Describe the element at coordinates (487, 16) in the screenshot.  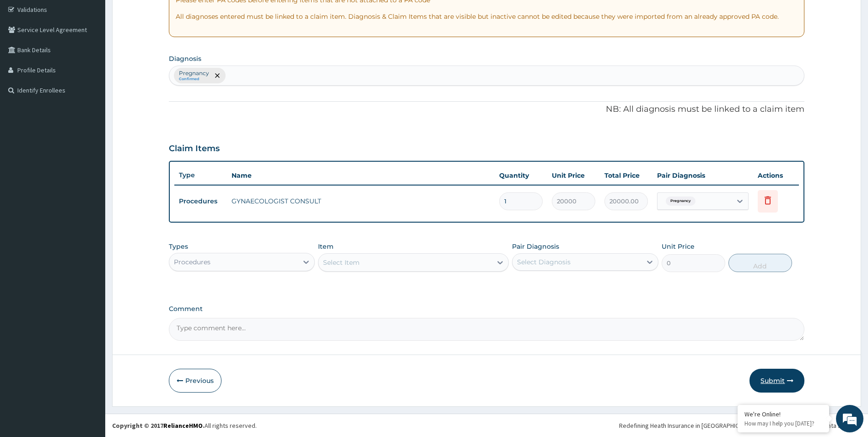
I see `p: All diagnoses entered must be linked to a claim item. Diagnosis & Claim Items that are visible bu...` at that location.